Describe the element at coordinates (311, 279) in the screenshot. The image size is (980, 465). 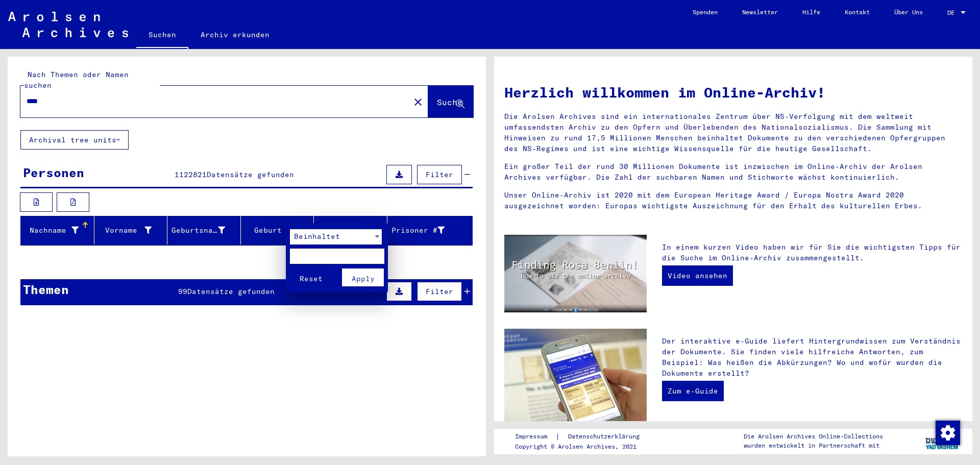
I see `span: Reset` at that location.